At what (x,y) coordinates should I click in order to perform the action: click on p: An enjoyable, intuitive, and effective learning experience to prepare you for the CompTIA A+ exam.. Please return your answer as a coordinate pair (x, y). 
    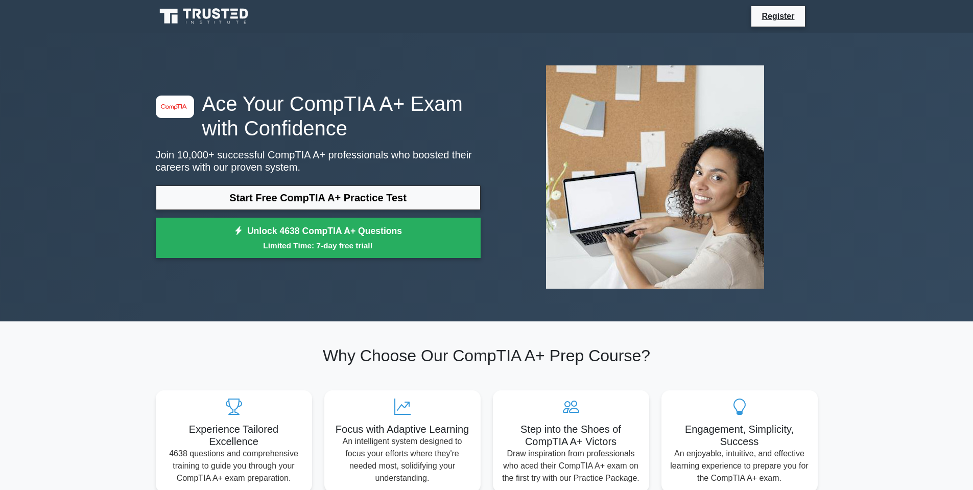
    Looking at the image, I should click on (739, 466).